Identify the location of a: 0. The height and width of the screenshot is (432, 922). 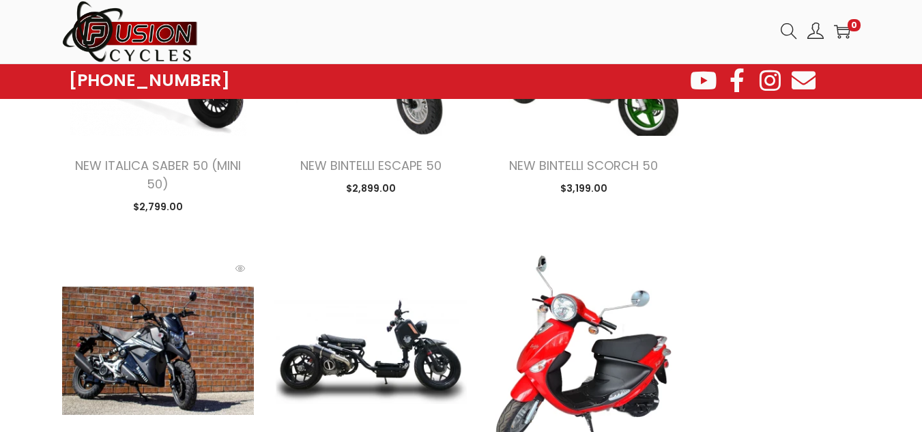
(842, 31).